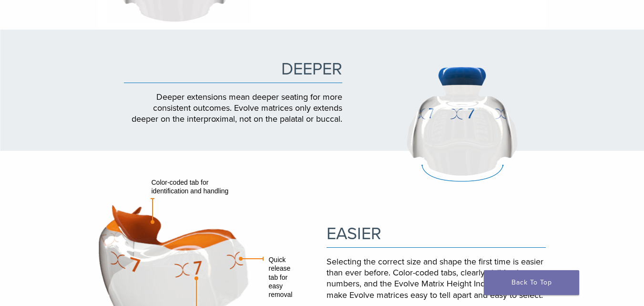  What do you see at coordinates (280, 277) in the screenshot?
I see `strong: Quick release tab for easy removal` at bounding box center [280, 277].